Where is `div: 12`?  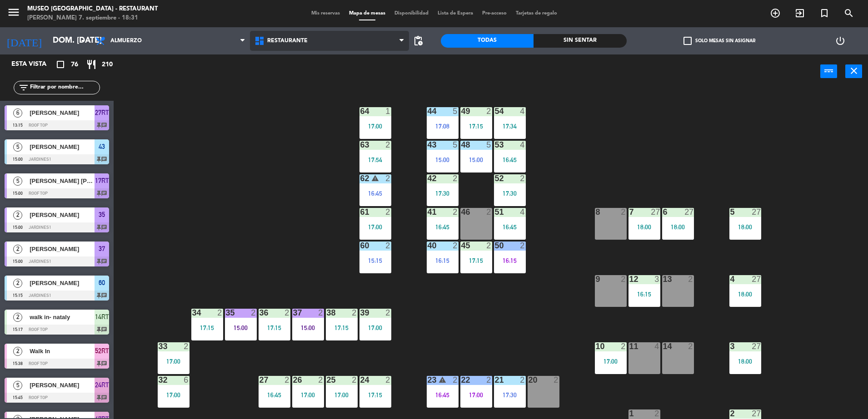
div: 12 is located at coordinates (629, 279).